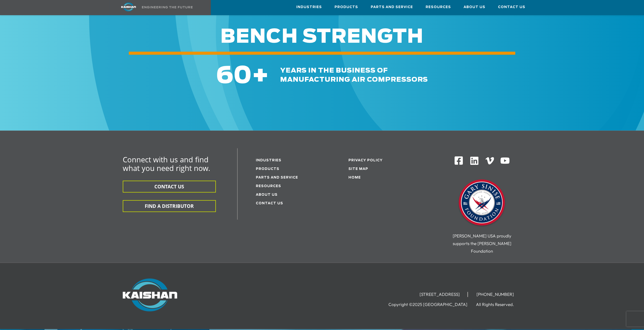  I want to click on a: Privacy Policy, so click(366, 160).